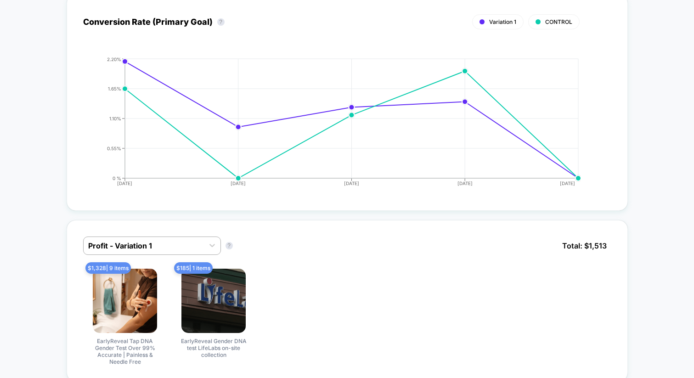  I want to click on img: EarlyReveal Gender DNA test LifeLabs on-site collection, so click(214, 301).